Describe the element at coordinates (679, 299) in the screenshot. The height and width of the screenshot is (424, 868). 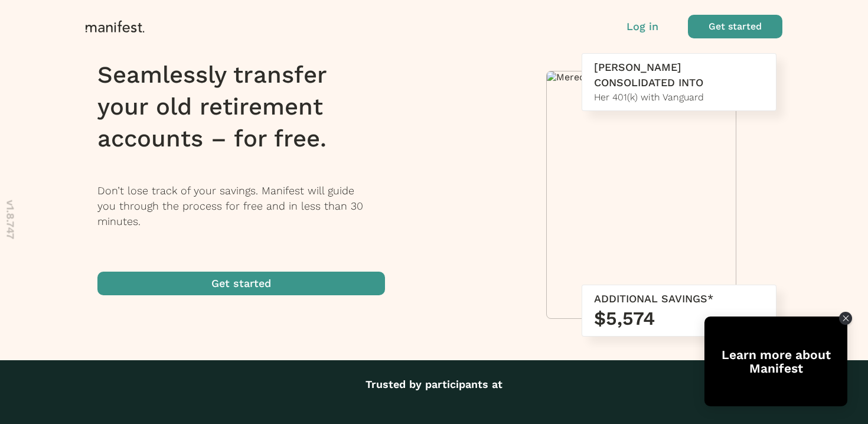
I see `div: ADDITIONAL SAVINGS*` at that location.